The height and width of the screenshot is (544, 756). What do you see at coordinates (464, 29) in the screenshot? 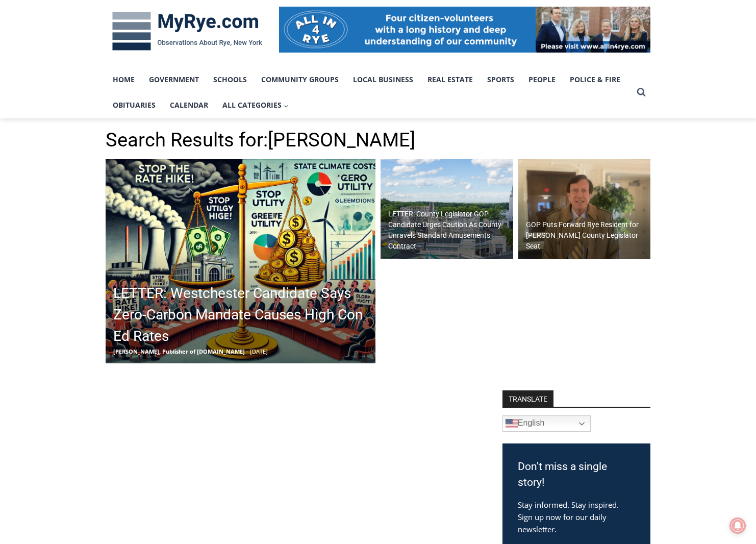
I see `img: All in for Rye` at bounding box center [464, 29].